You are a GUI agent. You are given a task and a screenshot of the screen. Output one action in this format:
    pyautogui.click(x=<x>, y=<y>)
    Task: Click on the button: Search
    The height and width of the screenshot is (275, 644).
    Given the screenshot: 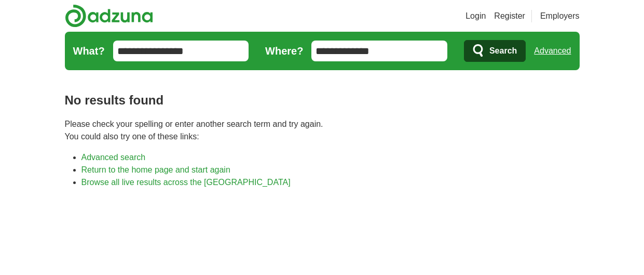 What is the action you would take?
    pyautogui.click(x=495, y=51)
    